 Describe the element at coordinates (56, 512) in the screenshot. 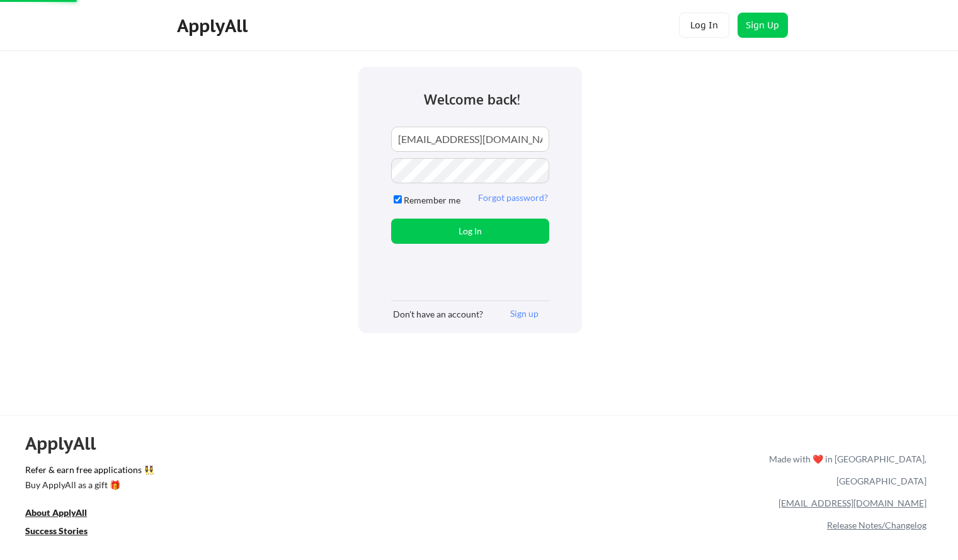

I see `u: About ApplyAll` at that location.